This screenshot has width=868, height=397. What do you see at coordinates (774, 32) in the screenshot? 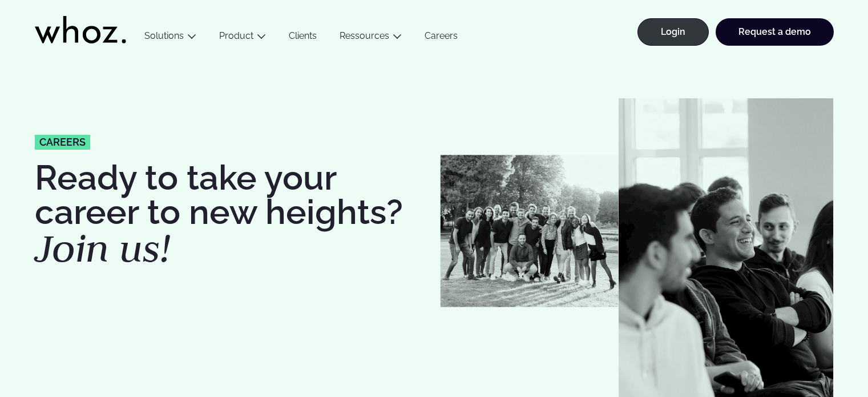
I see `a: Request a demo` at bounding box center [774, 32].